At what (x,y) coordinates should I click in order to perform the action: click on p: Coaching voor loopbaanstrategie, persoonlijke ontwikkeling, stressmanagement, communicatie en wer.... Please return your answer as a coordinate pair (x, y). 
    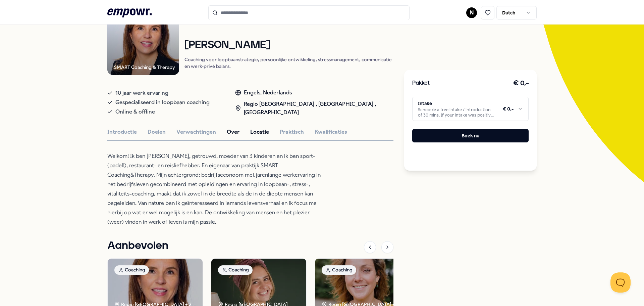
    Looking at the image, I should click on (289, 63).